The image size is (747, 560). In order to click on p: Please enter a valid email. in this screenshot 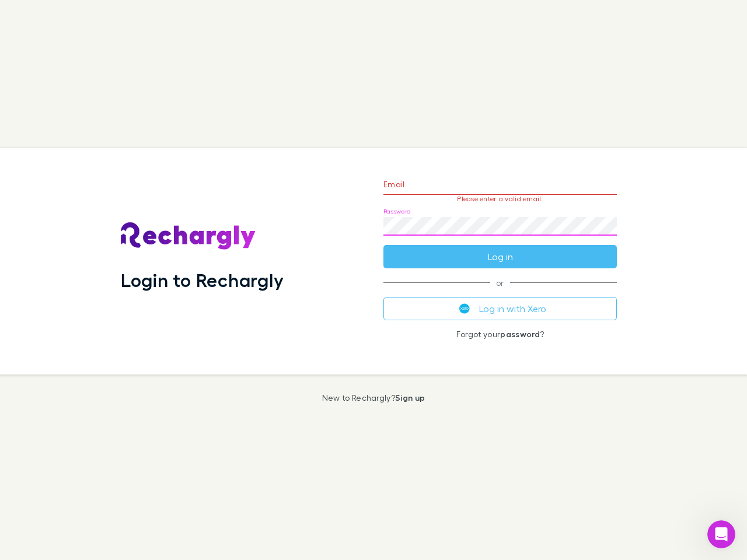, I will do `click(501, 199)`.